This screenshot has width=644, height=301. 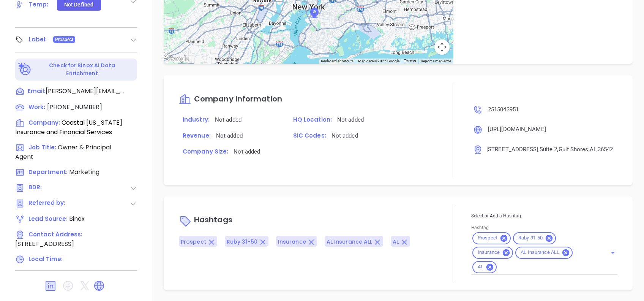 I want to click on p: Select or Add a Hashtag, so click(x=544, y=216).